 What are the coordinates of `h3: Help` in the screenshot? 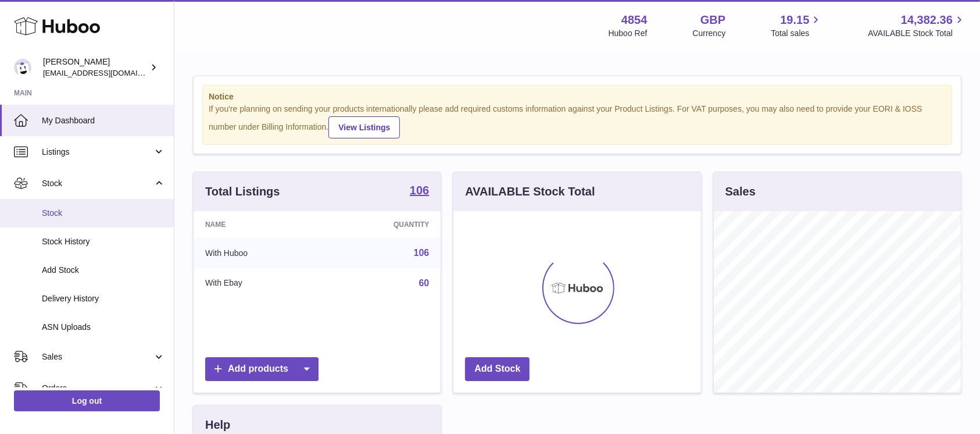 It's located at (217, 425).